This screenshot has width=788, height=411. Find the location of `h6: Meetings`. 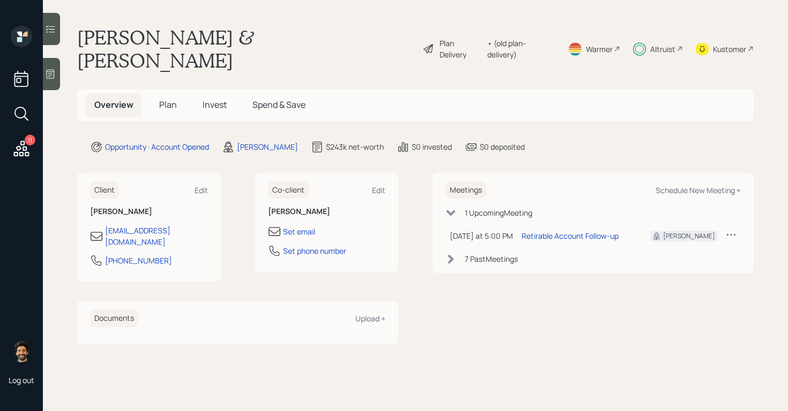

h6: Meetings is located at coordinates (466, 190).